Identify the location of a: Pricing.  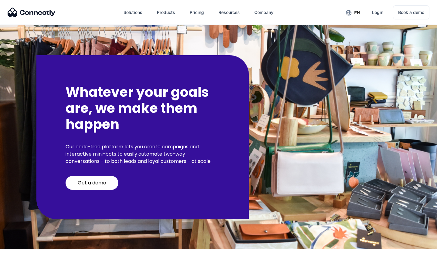
(197, 12).